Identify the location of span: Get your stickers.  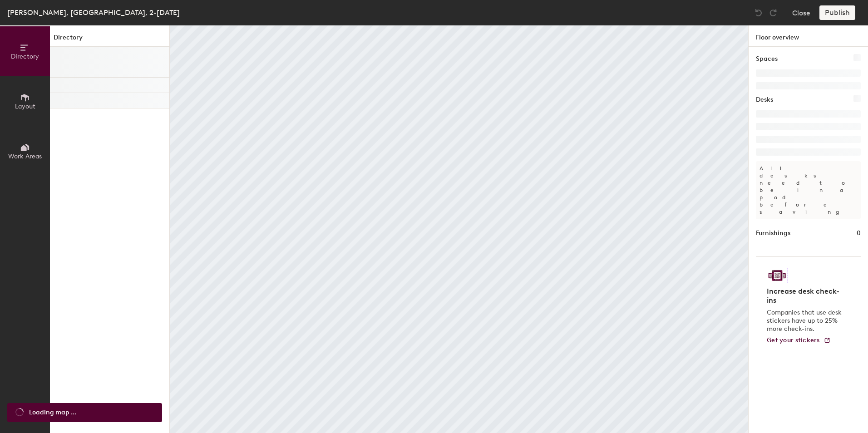
(793, 340).